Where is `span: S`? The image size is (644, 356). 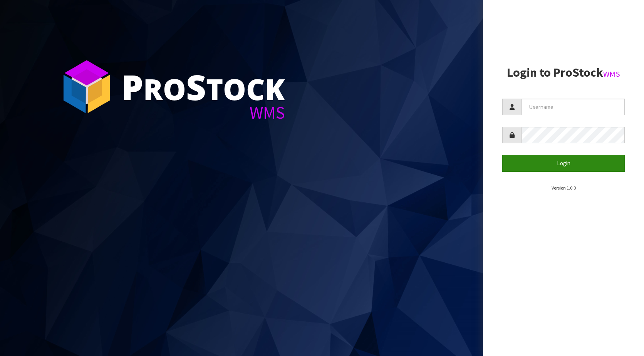
span: S is located at coordinates (196, 87).